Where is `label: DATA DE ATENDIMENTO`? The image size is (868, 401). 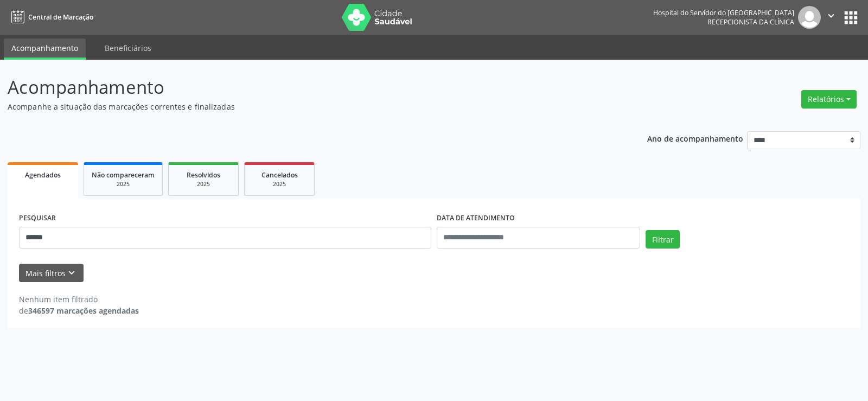 label: DATA DE ATENDIMENTO is located at coordinates (476, 218).